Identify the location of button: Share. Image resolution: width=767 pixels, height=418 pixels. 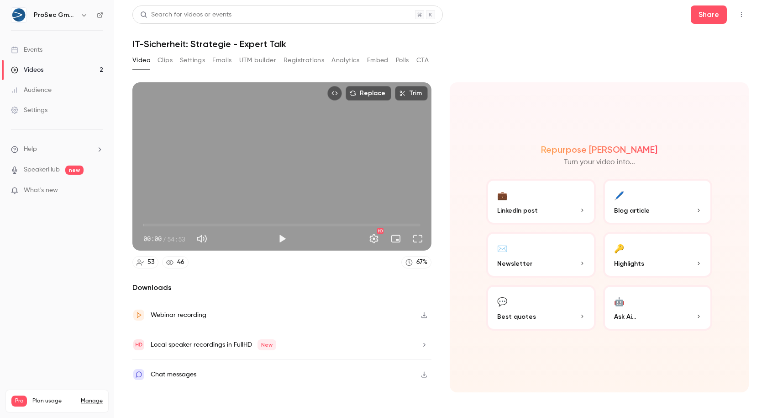
(709, 15).